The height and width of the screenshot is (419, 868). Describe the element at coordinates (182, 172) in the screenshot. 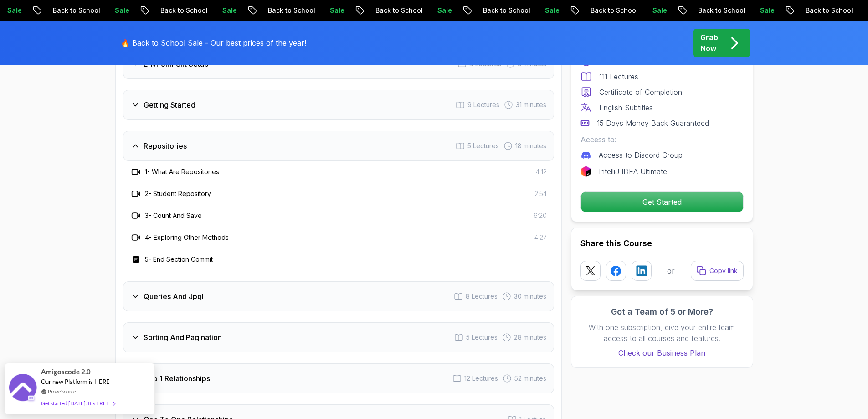

I see `h3: 1 - What Are Repositories` at that location.